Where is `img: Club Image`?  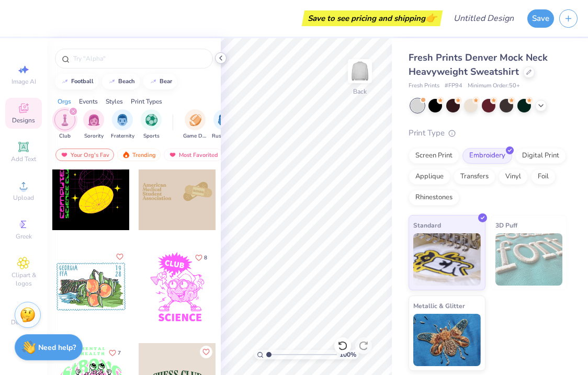 img: Club Image is located at coordinates (65, 120).